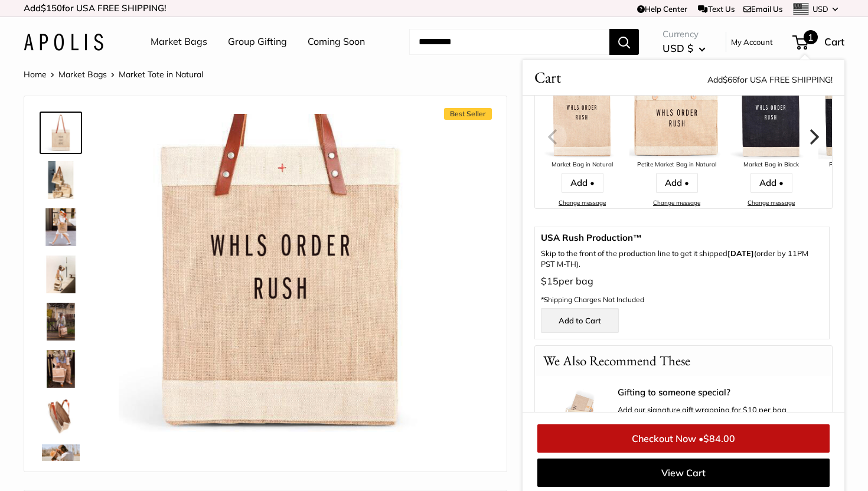 This screenshot has height=491, width=868. What do you see at coordinates (624, 42) in the screenshot?
I see `button: Search` at bounding box center [624, 42].